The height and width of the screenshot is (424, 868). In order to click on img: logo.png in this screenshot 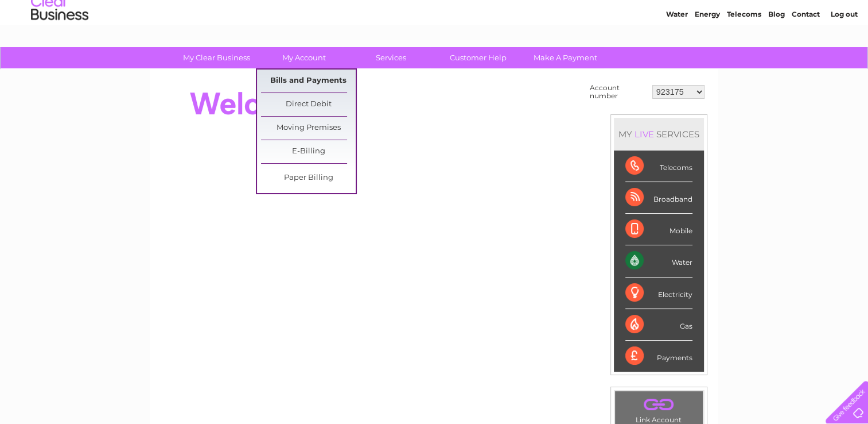, I will do `click(60, 47)`.